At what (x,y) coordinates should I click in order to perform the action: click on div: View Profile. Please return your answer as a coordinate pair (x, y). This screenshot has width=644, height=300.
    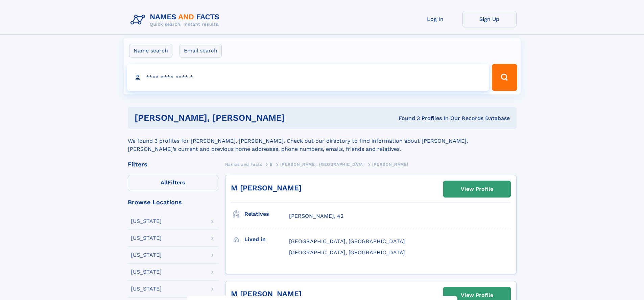
    Looking at the image, I should click on (477, 189).